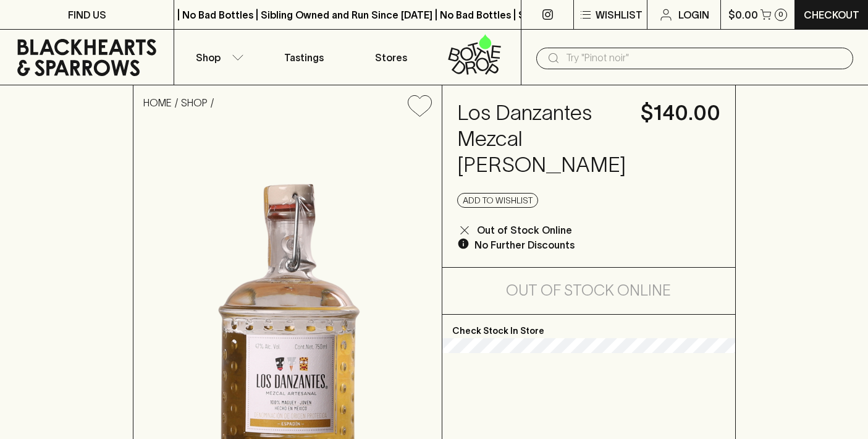 This screenshot has height=439, width=868. I want to click on a: Stores, so click(391, 57).